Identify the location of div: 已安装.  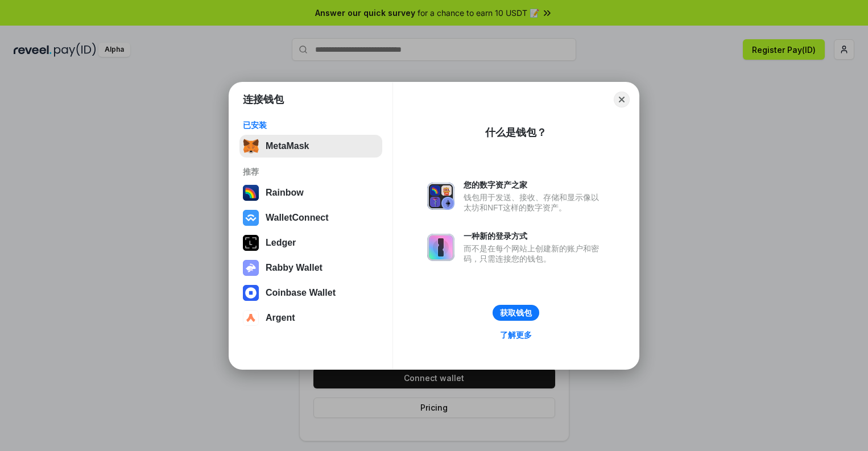
(310, 125).